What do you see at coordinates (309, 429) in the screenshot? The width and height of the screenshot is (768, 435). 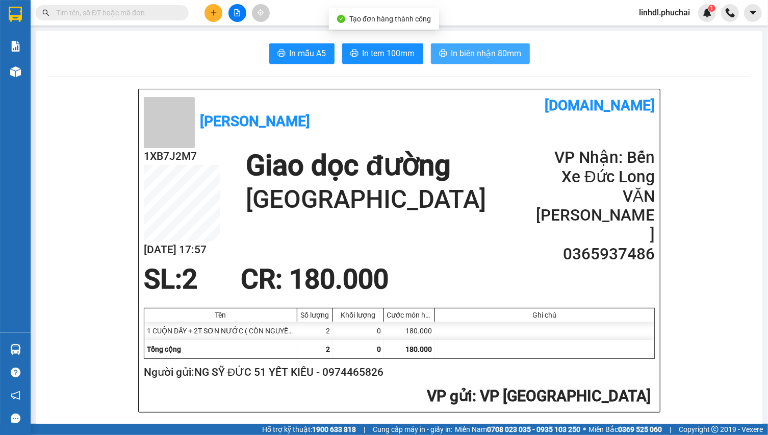 I see `span: Hỗ trợ kỹ thuật:` at bounding box center [309, 429].